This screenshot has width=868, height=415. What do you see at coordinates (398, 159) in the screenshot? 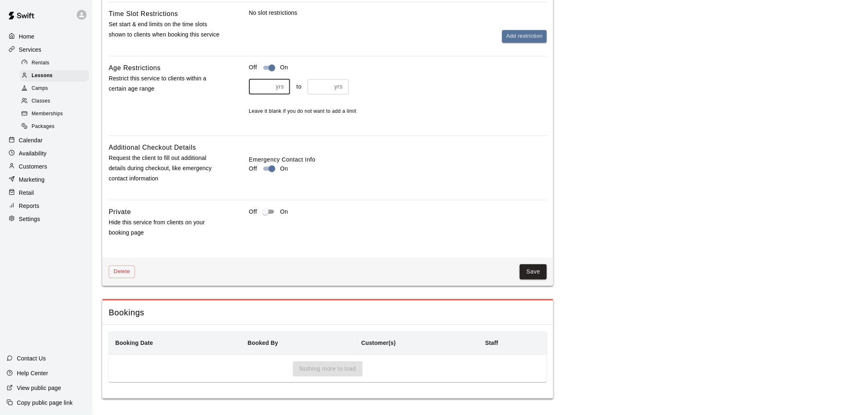
I see `label: Emergency Contact Info` at bounding box center [398, 159].